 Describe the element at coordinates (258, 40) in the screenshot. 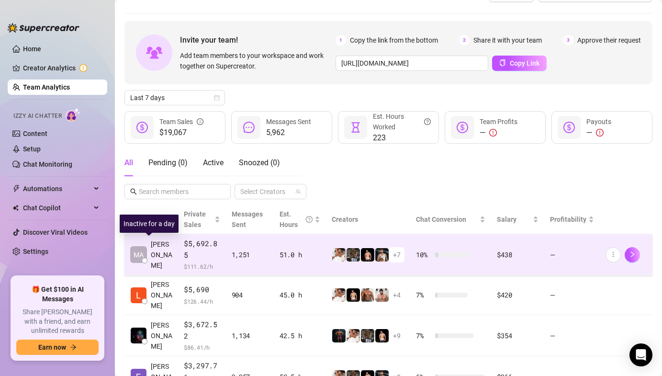

I see `span: Invite your team!` at that location.